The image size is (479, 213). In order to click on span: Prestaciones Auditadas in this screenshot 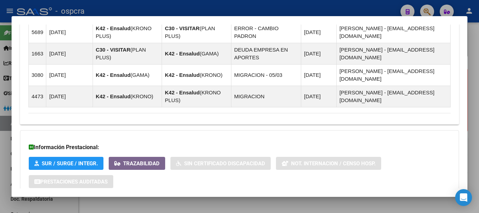, I will do `click(74, 182)`.